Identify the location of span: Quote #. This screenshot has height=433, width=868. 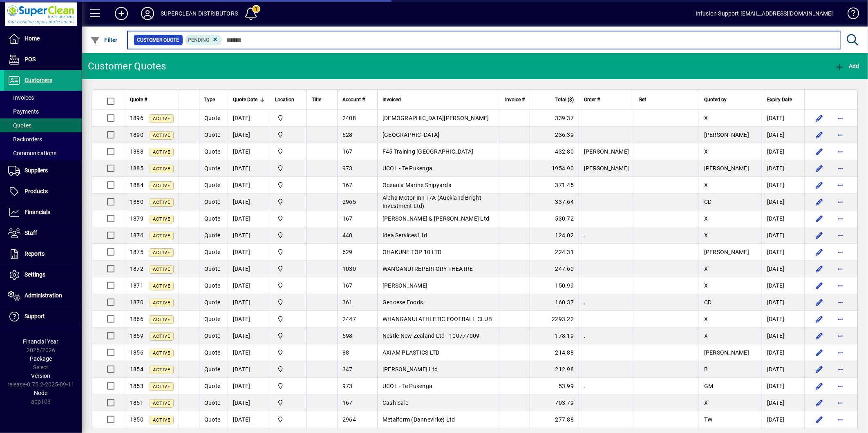
(138, 100).